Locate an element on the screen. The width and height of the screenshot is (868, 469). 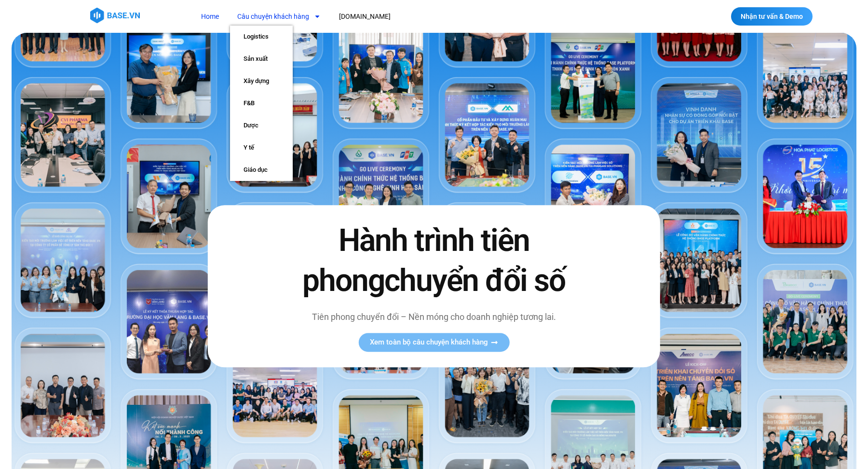
span: Nhận tư vấn & Demo is located at coordinates (772, 16).